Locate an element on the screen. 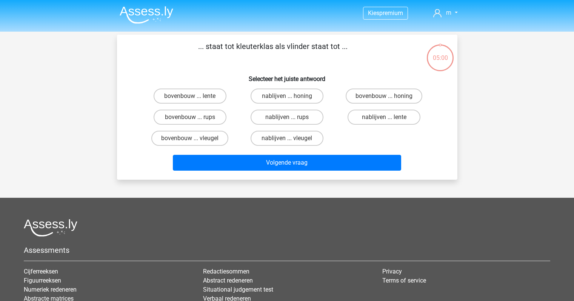 This screenshot has height=301, width=574. label: nablijven ... rups is located at coordinates (287, 117).